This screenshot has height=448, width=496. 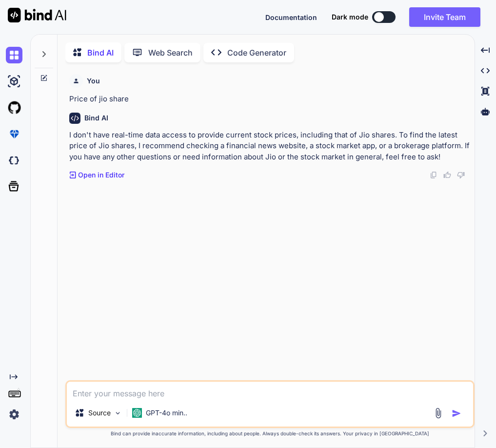 What do you see at coordinates (101, 175) in the screenshot?
I see `p: Open in Editor` at bounding box center [101, 175].